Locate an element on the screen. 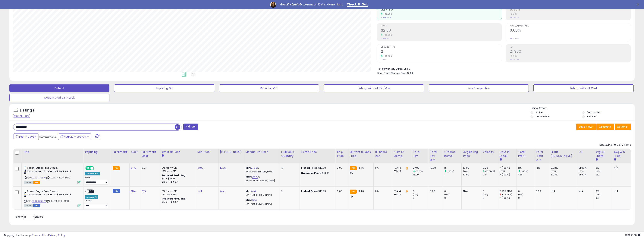 This screenshot has width=644, height=239. div: 8.93% is located at coordinates (564, 168).